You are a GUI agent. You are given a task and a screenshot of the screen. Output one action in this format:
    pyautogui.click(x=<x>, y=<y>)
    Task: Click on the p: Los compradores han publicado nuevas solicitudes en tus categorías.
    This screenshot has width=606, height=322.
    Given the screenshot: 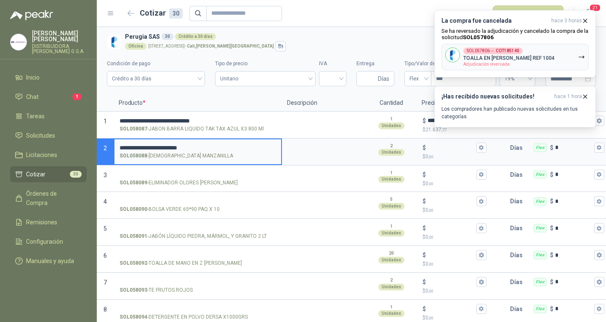 What is the action you would take?
    pyautogui.click(x=515, y=113)
    